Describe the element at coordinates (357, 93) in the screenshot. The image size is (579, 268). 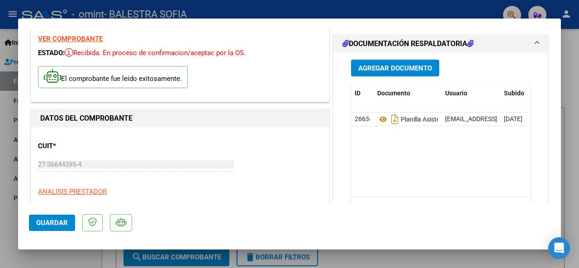
I see `span: ID` at that location.